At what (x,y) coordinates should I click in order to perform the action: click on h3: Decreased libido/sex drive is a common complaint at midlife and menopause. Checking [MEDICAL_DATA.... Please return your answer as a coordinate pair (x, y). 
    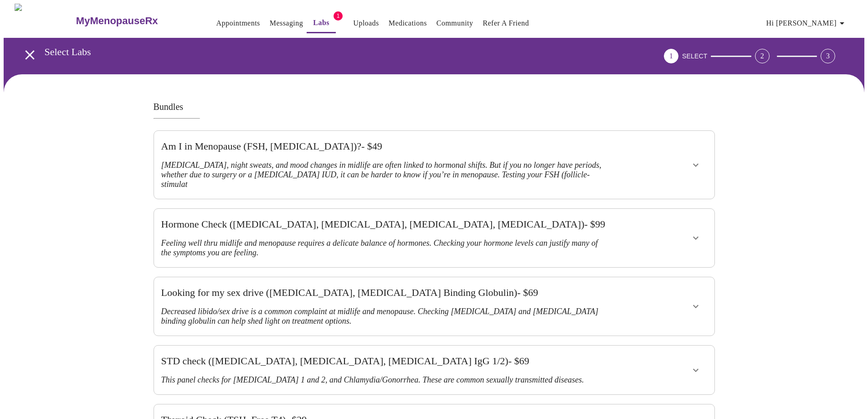
    Looking at the image, I should click on (384, 317).